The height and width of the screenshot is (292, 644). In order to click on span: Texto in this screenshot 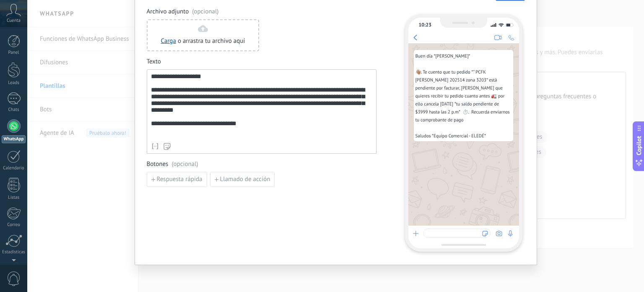, I will do `click(262, 62)`.